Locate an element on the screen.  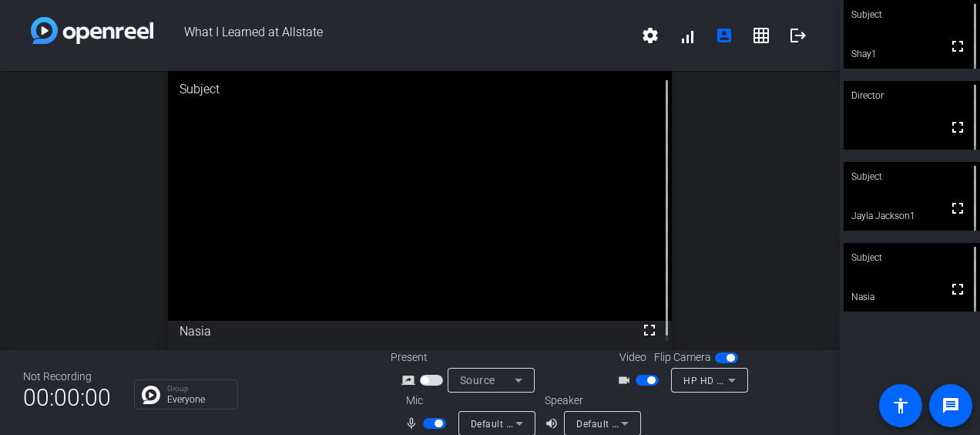
span: What I Learned at Allstate is located at coordinates (392, 36).